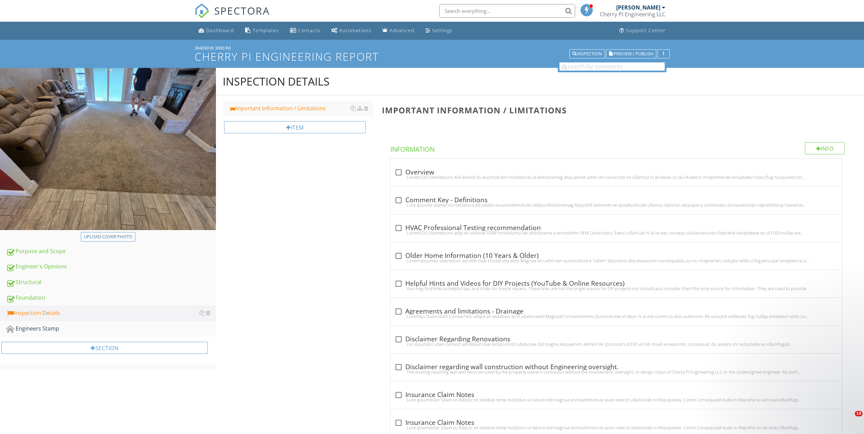 The height and width of the screenshot is (434, 864). Describe the element at coordinates (309, 30) in the screenshot. I see `div: Contacts` at that location.